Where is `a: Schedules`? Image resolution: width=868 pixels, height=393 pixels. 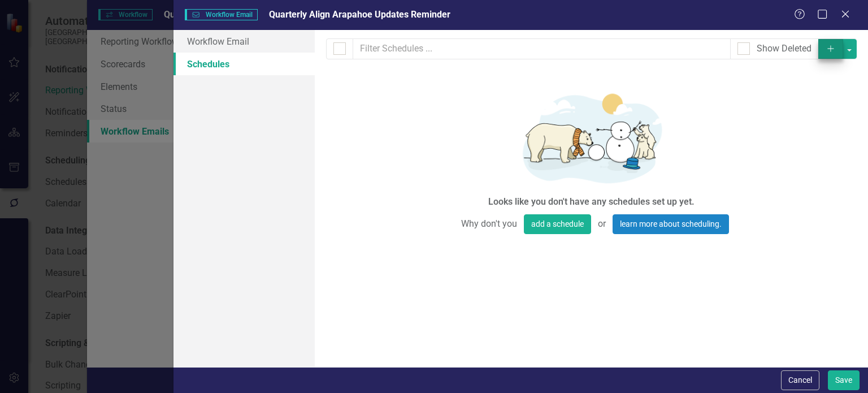
a: Schedules is located at coordinates (244, 64).